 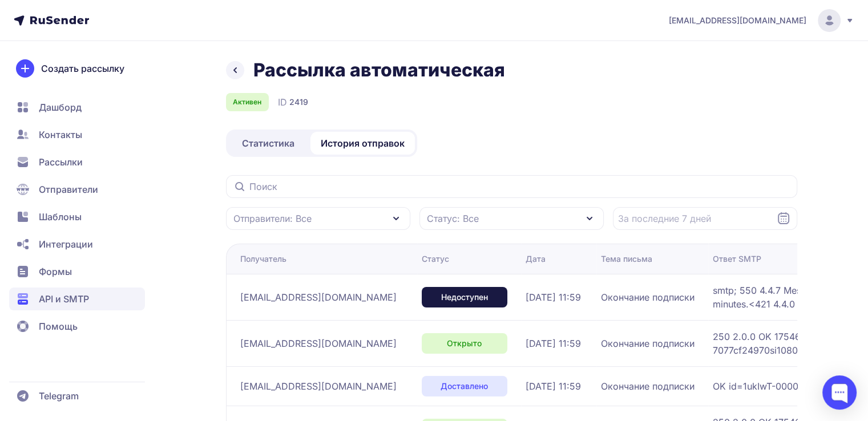 I want to click on span: Недоступен, so click(x=464, y=298).